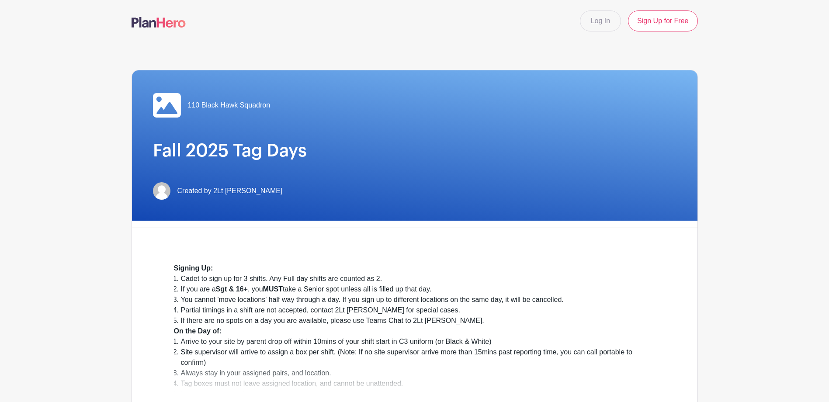  What do you see at coordinates (418, 373) in the screenshot?
I see `li: Always stay in your assigned pairs, and location.` at bounding box center [418, 373].